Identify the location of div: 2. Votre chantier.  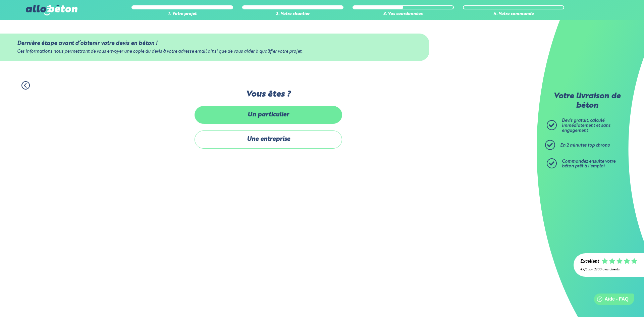
(293, 14).